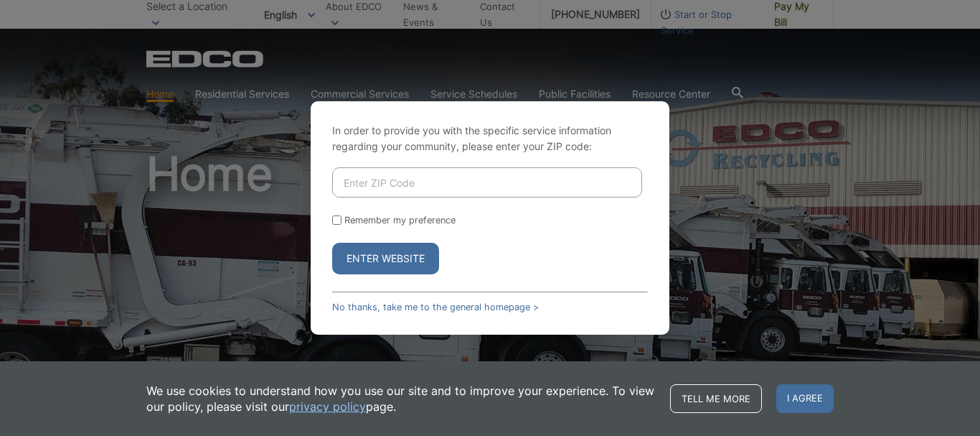 The image size is (980, 436). Describe the element at coordinates (490, 139) in the screenshot. I see `p: In order to provide you with the specific service information regarding your community, please en...` at that location.